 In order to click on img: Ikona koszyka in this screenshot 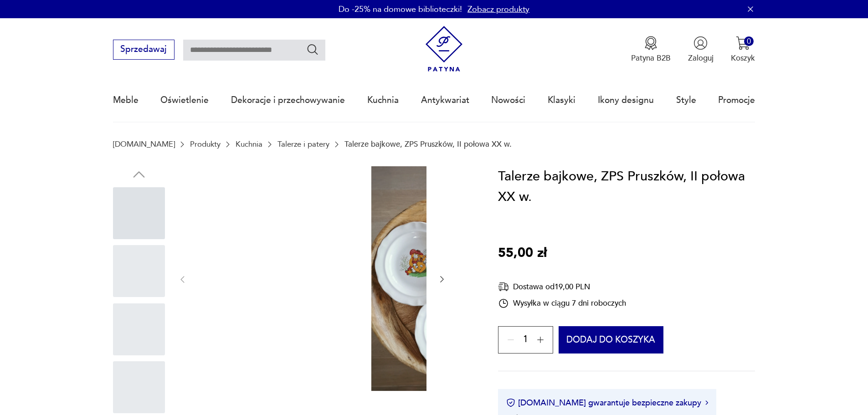, I will do `click(743, 43)`.